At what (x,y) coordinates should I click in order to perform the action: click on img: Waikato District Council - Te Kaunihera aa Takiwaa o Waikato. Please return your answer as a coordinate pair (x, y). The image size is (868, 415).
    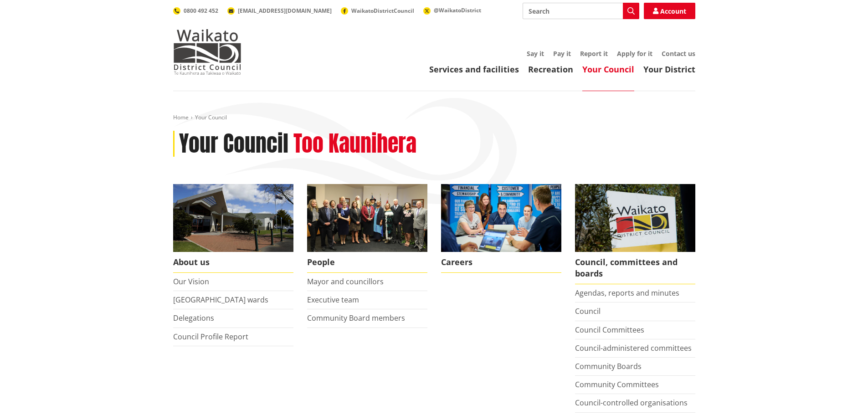
    Looking at the image, I should click on (207, 52).